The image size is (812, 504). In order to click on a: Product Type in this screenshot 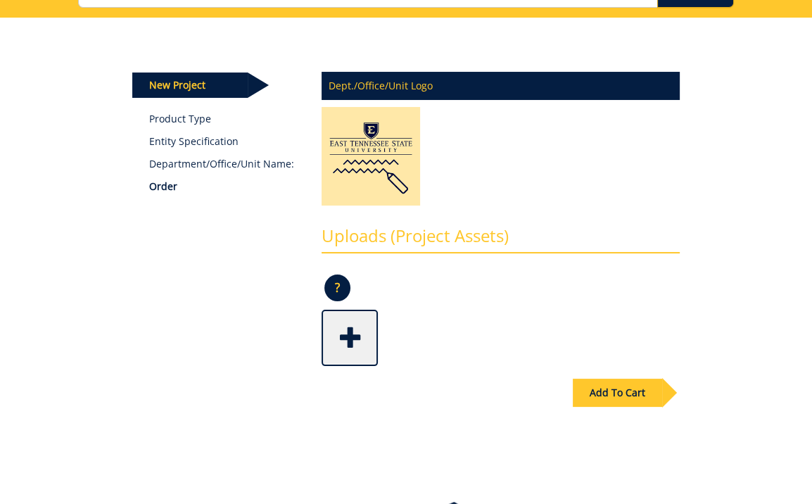, I will do `click(224, 119)`.